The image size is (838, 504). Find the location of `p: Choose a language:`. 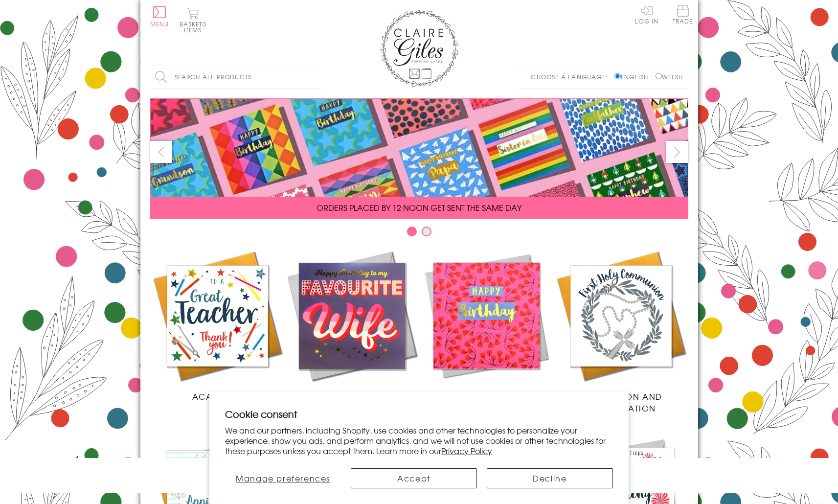

p: Choose a language: is located at coordinates (572, 77).